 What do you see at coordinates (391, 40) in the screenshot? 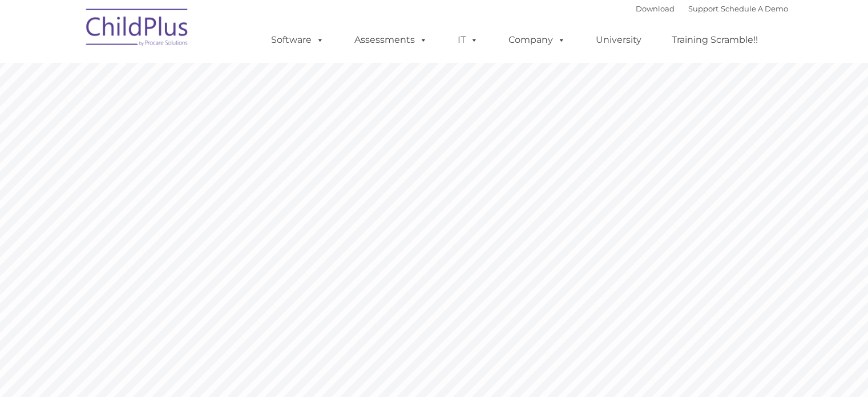
I see `a: Assessments` at bounding box center [391, 40].